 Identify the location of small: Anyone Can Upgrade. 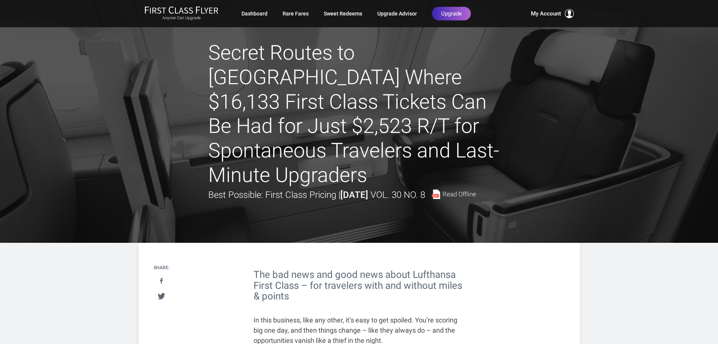
(181, 18).